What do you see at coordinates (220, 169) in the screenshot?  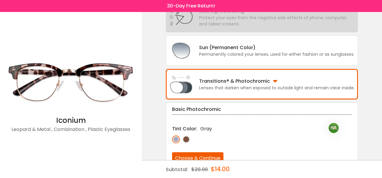 I see `div: $14.00` at bounding box center [220, 169].